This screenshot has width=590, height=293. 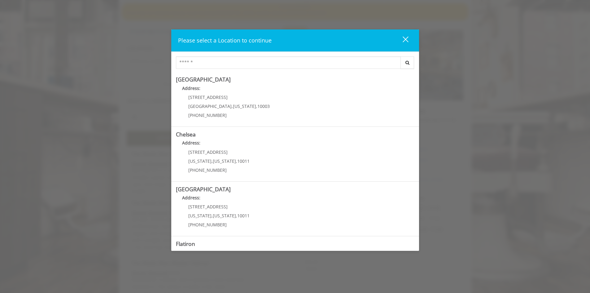 I want to click on span: Please select a Location to continue, so click(x=225, y=40).